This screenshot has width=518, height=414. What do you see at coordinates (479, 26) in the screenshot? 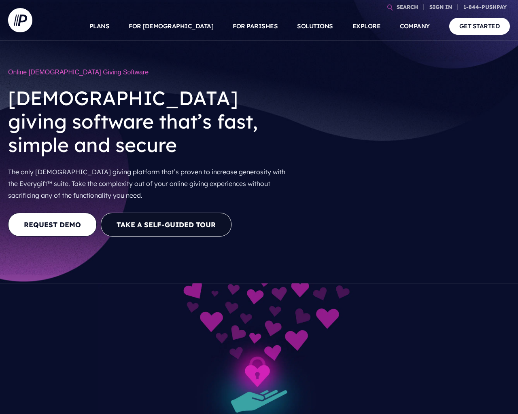
I see `a: GET STARTED` at bounding box center [479, 26].